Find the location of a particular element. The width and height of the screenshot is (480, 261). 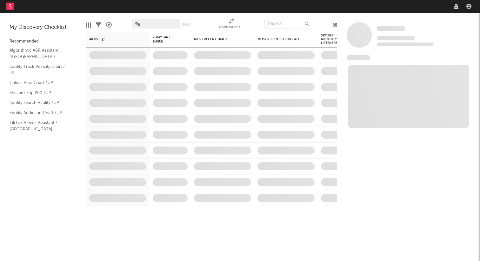

div: Recommended is located at coordinates (43, 42).